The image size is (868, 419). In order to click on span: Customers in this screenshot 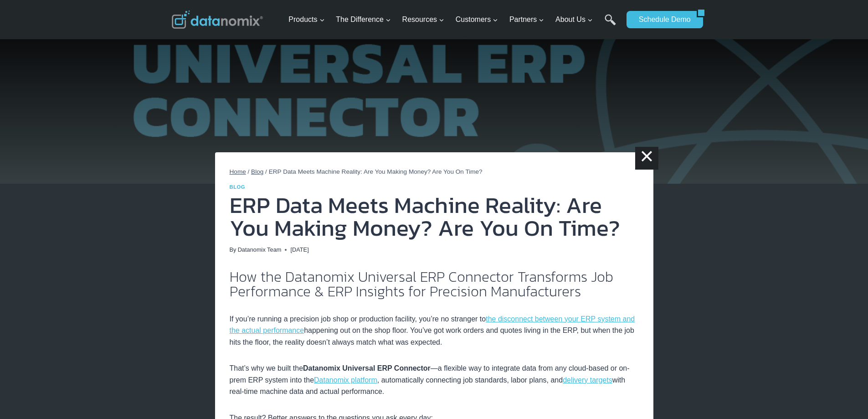, I will do `click(477, 20)`.